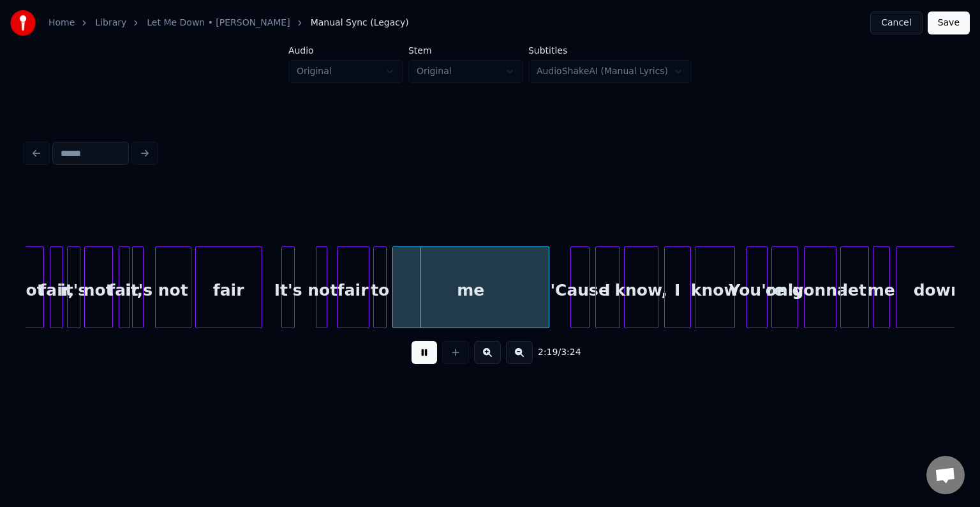  Describe the element at coordinates (346, 51) in the screenshot. I see `label: Audio` at that location.